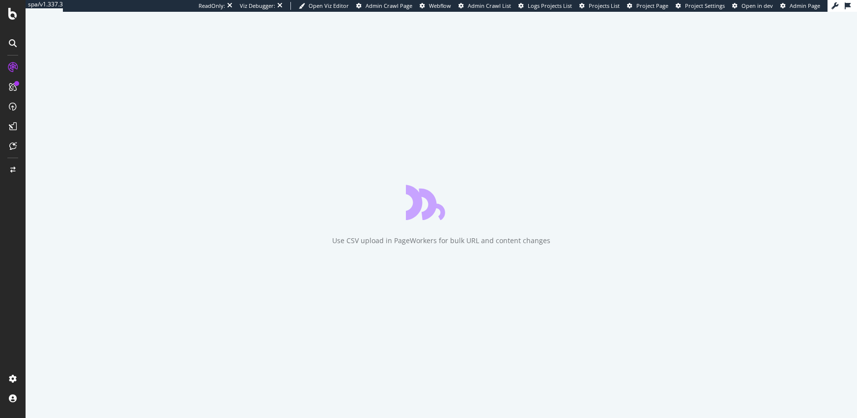 This screenshot has width=857, height=418. I want to click on a: Webflow, so click(435, 6).